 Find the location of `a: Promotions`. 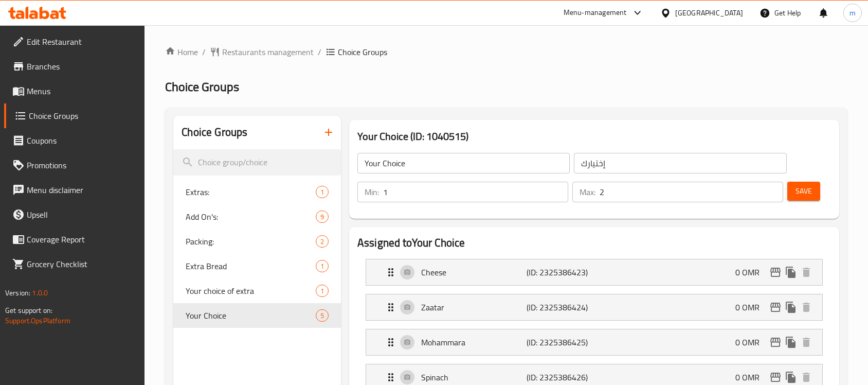

a: Promotions is located at coordinates (75, 165).